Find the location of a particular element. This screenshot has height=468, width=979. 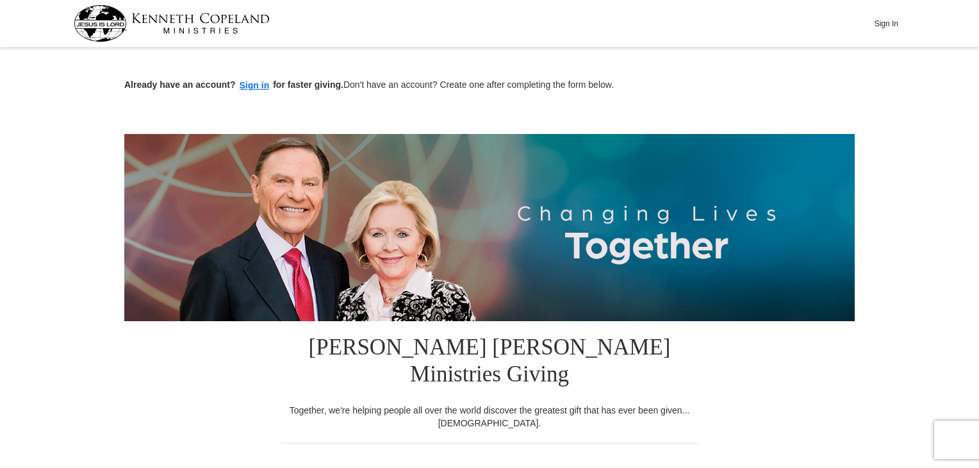

button: Sign in is located at coordinates (254, 85).